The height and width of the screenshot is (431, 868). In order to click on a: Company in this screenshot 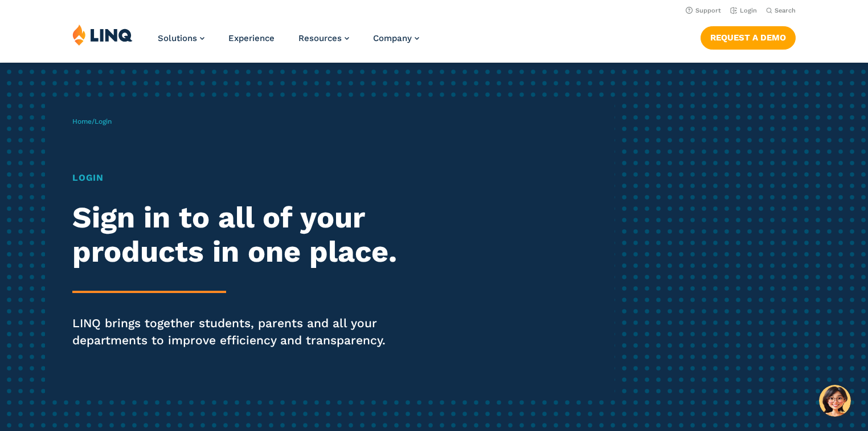, I will do `click(396, 39)`.